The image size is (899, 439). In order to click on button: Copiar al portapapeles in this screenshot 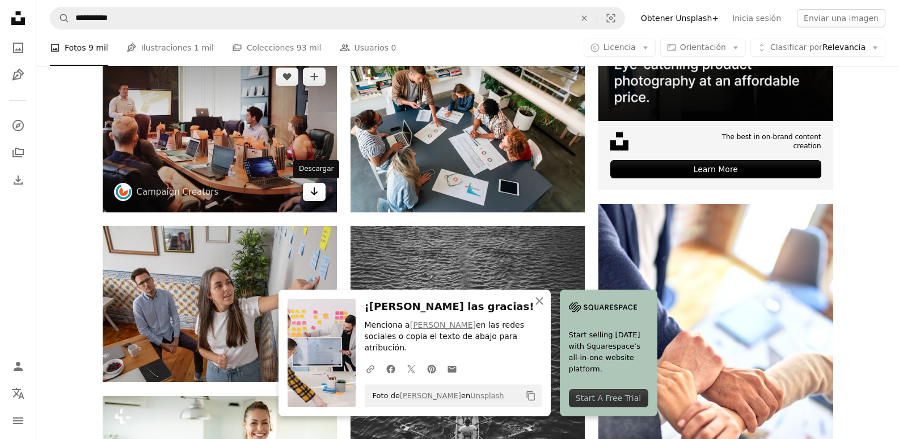, I will do `click(531, 396)`.